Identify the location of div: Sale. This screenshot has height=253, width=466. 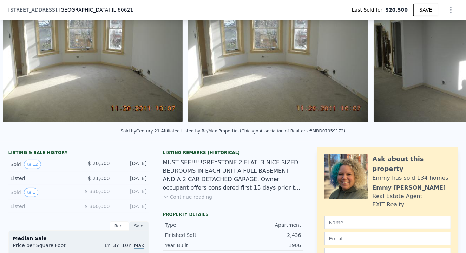
(139, 226).